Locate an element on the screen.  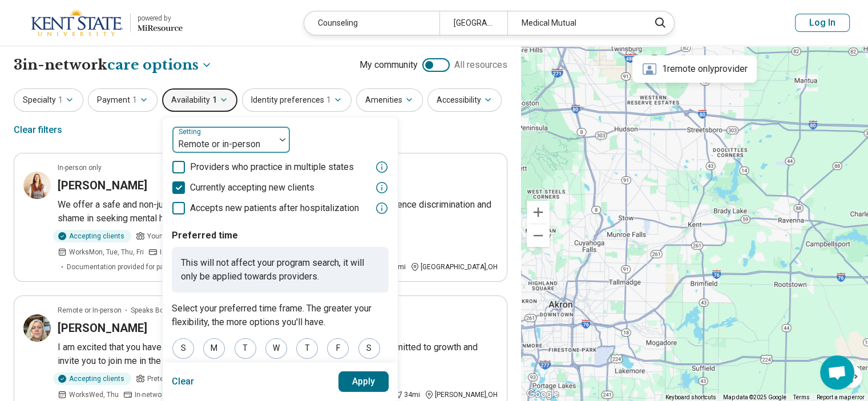
button: Zoom out is located at coordinates (538, 235).